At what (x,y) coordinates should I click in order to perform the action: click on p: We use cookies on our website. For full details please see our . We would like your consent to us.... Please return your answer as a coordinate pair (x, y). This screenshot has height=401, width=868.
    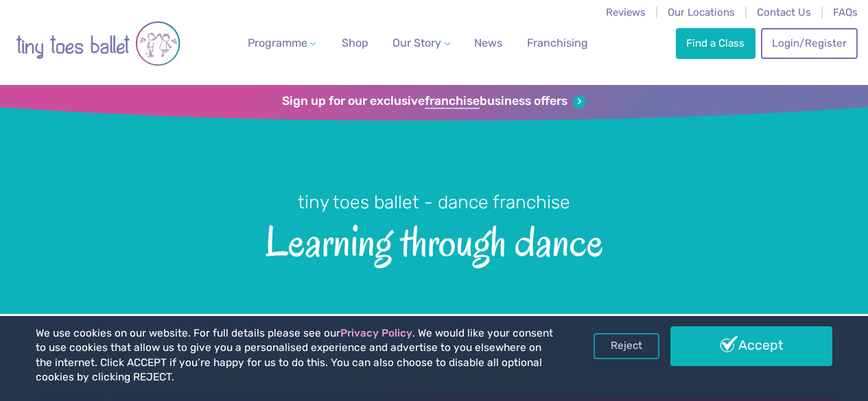
    Looking at the image, I should click on (294, 356).